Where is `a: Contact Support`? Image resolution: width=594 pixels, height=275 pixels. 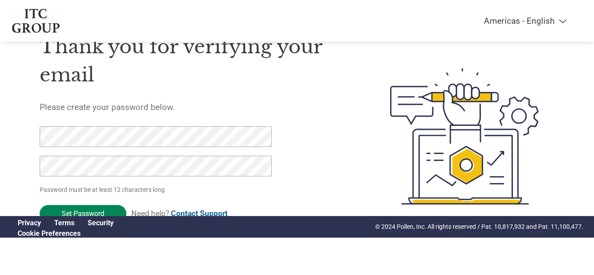 a: Contact Support is located at coordinates (199, 213).